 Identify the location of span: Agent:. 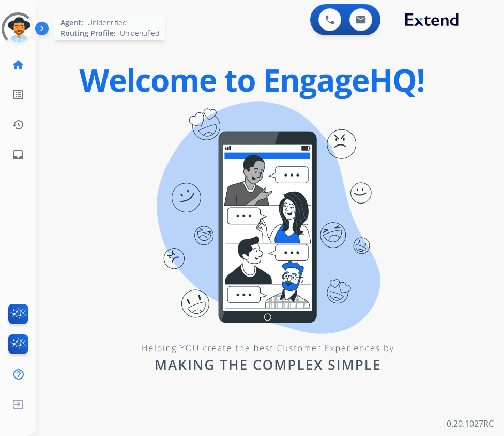
(72, 23).